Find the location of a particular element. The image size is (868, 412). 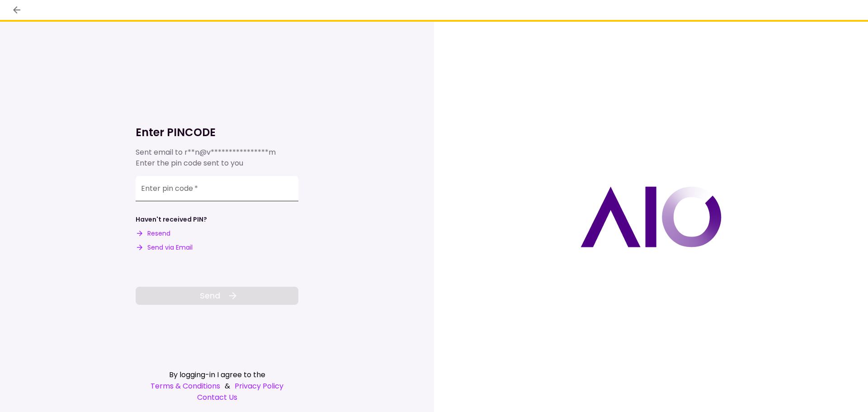

img: AIO logo is located at coordinates (651, 217).